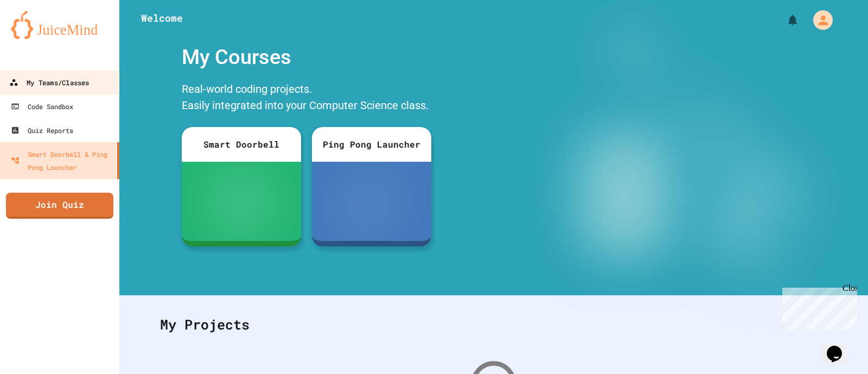  I want to click on div: Quiz Reports, so click(42, 130).